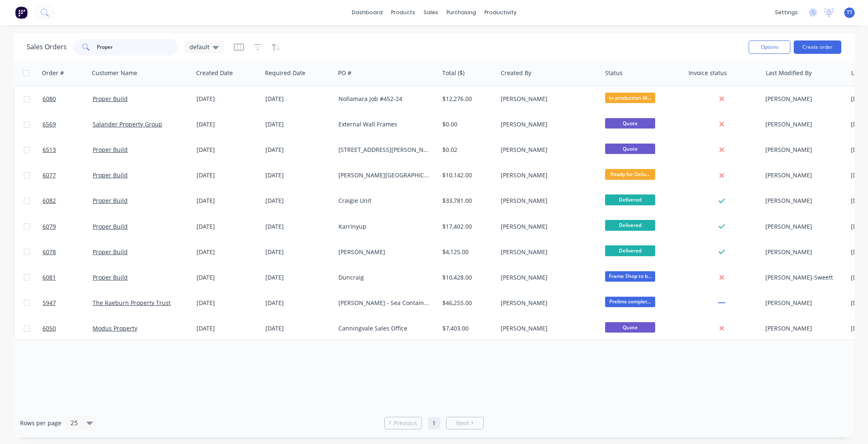 The height and width of the screenshot is (444, 868). What do you see at coordinates (115, 328) in the screenshot?
I see `a: Modus Property` at bounding box center [115, 328].